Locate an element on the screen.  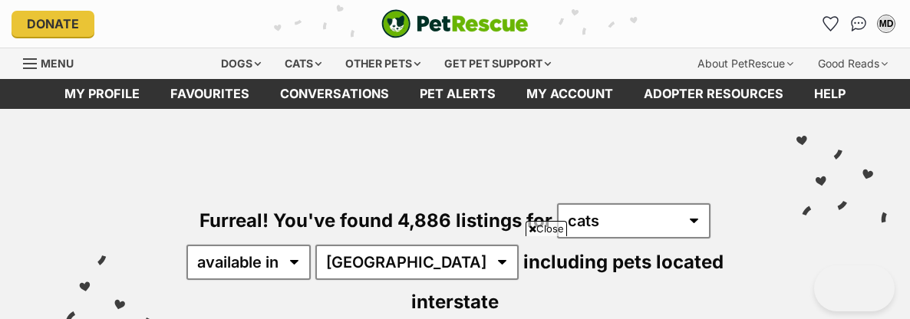
div: Dogs is located at coordinates (241, 64).